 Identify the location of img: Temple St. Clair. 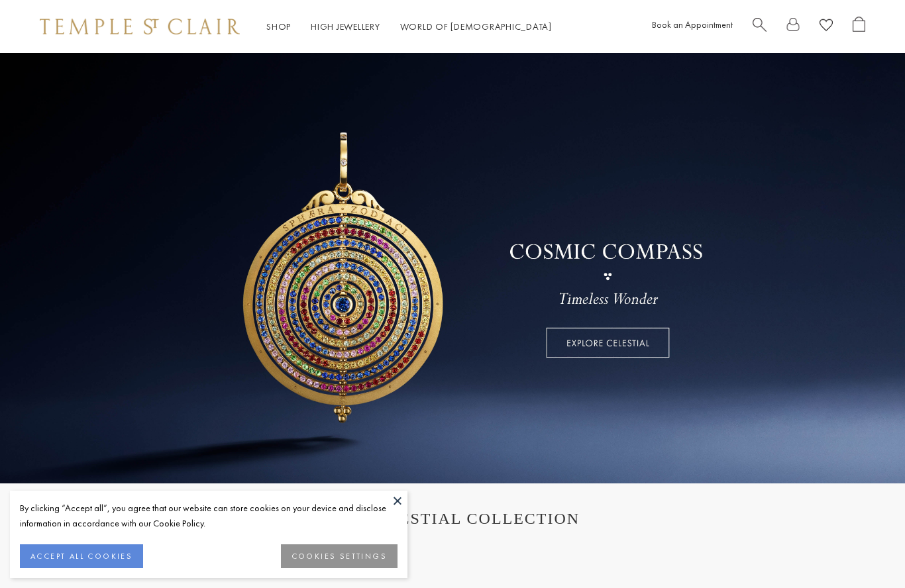
(140, 27).